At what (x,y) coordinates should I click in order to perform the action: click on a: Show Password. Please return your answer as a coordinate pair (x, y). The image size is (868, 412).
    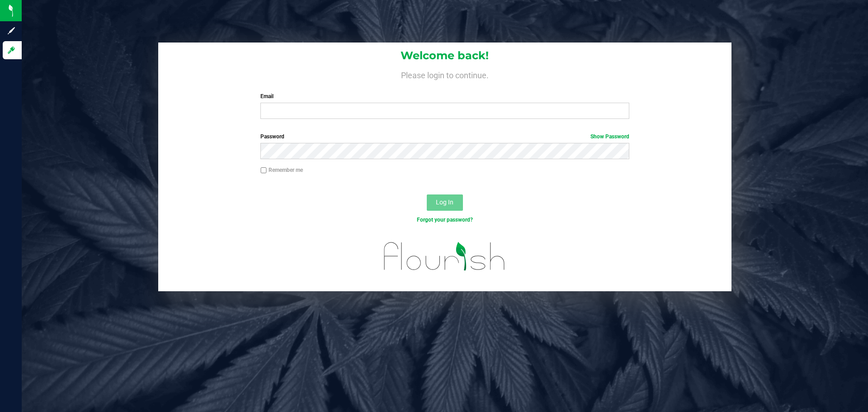
    Looking at the image, I should click on (610, 137).